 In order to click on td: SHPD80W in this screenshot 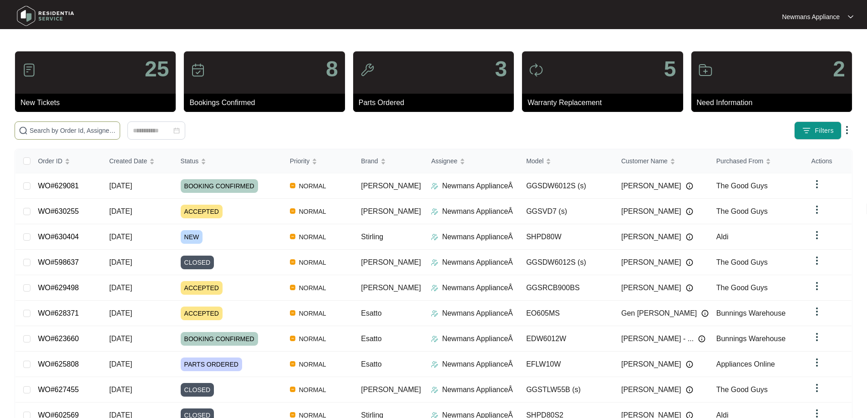, I will do `click(566, 237)`.